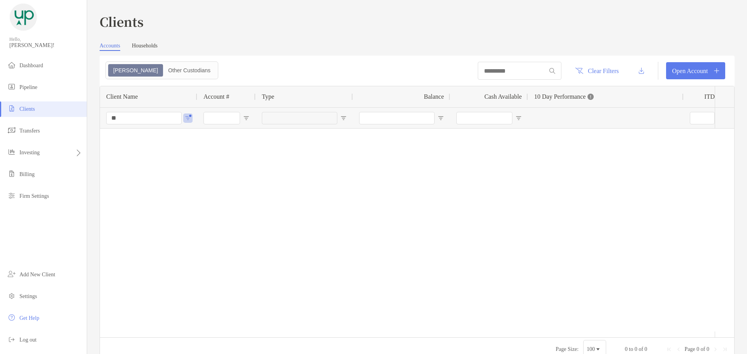 Image resolution: width=747 pixels, height=354 pixels. What do you see at coordinates (552, 71) in the screenshot?
I see `img: input icon` at bounding box center [552, 71].